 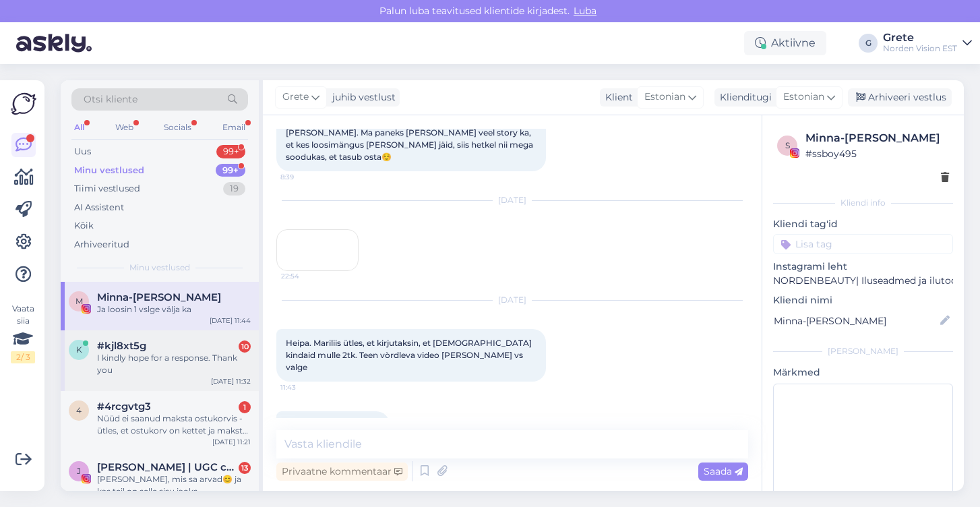 What do you see at coordinates (863, 300) in the screenshot?
I see `p: Kliendi nimi` at bounding box center [863, 300].